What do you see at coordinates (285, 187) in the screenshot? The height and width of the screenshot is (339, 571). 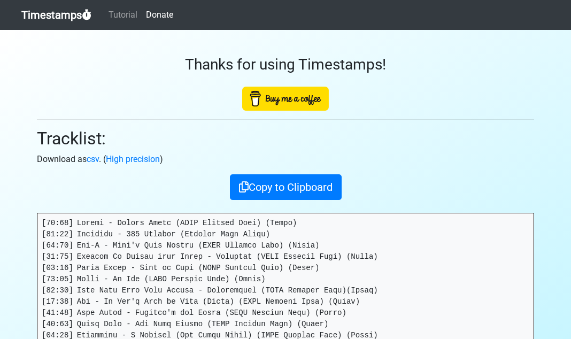 I see `button: Copy to Clipboard` at bounding box center [285, 187].